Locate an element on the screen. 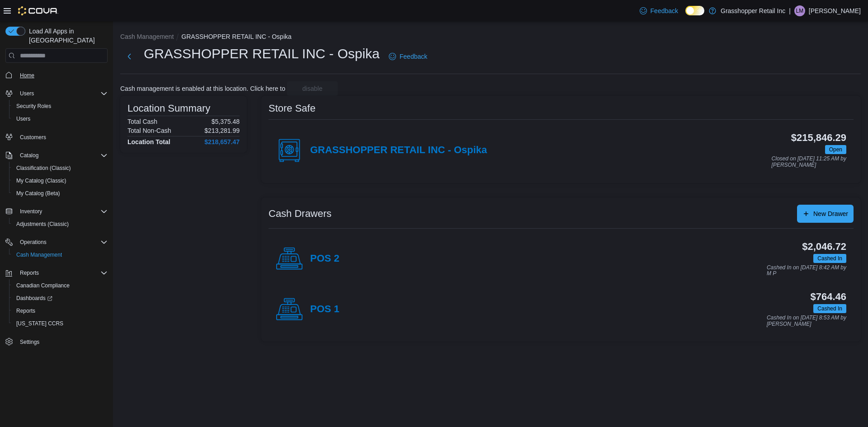 The width and height of the screenshot is (868, 427). button: New Drawer is located at coordinates (825, 214).